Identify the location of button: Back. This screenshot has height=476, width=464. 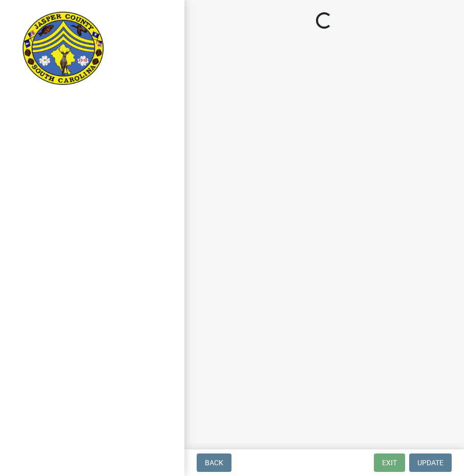
(214, 463).